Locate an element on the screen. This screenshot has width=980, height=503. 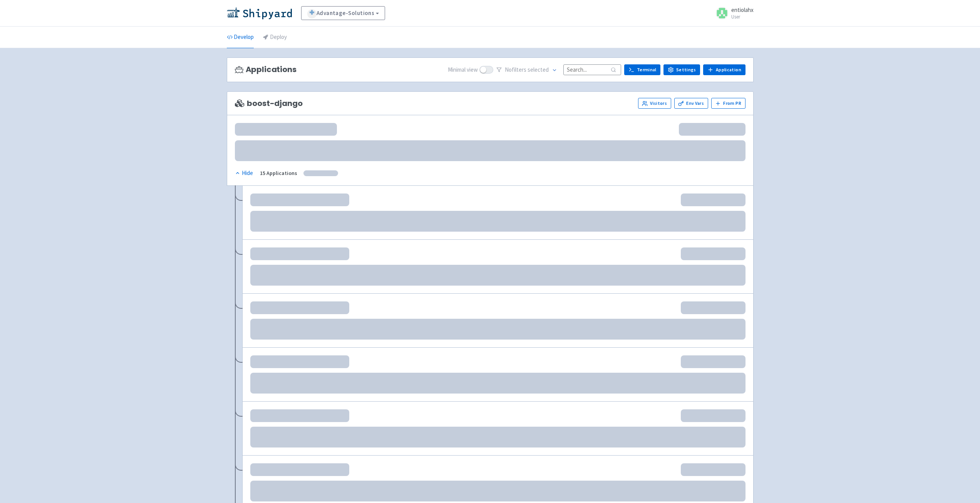
input: Search... is located at coordinates (592, 70).